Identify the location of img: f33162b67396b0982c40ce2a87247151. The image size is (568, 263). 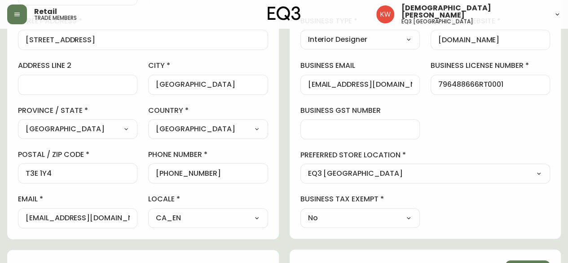
(385, 14).